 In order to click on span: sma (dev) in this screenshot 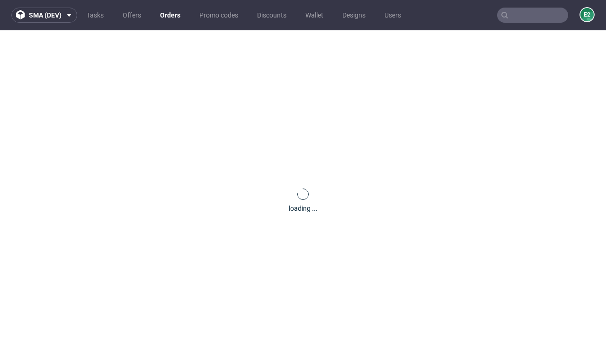, I will do `click(45, 15)`.